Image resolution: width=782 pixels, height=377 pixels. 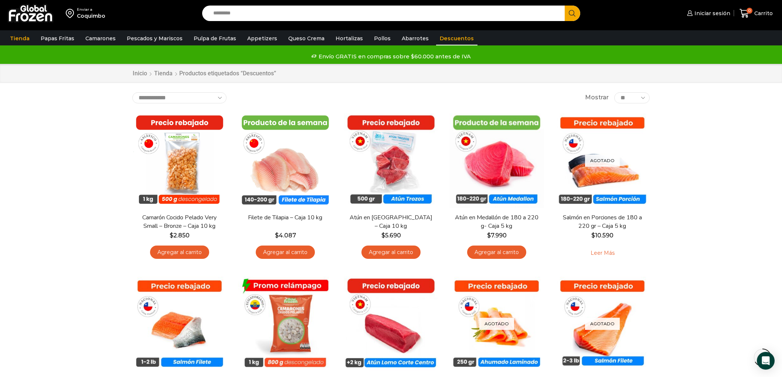 What do you see at coordinates (215, 38) in the screenshot?
I see `a: Pulpa de Frutas` at bounding box center [215, 38].